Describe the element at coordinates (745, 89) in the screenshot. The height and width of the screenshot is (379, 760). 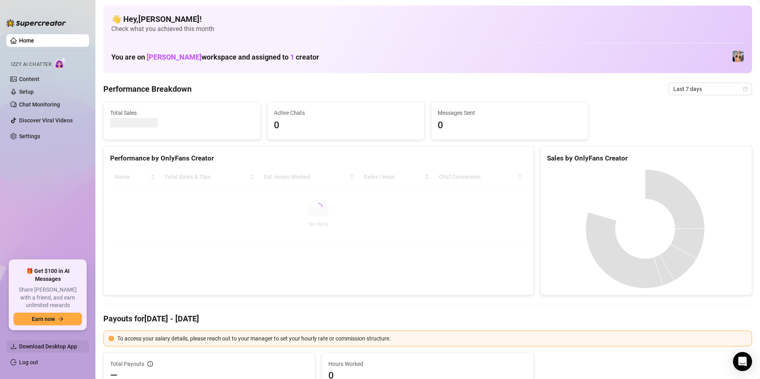
I see `span: calendar` at that location.